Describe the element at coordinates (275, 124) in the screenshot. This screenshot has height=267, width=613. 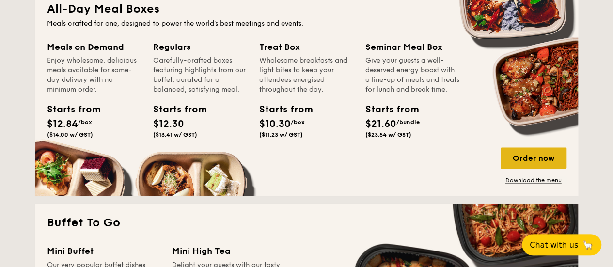
I see `span: $10.30` at that location.